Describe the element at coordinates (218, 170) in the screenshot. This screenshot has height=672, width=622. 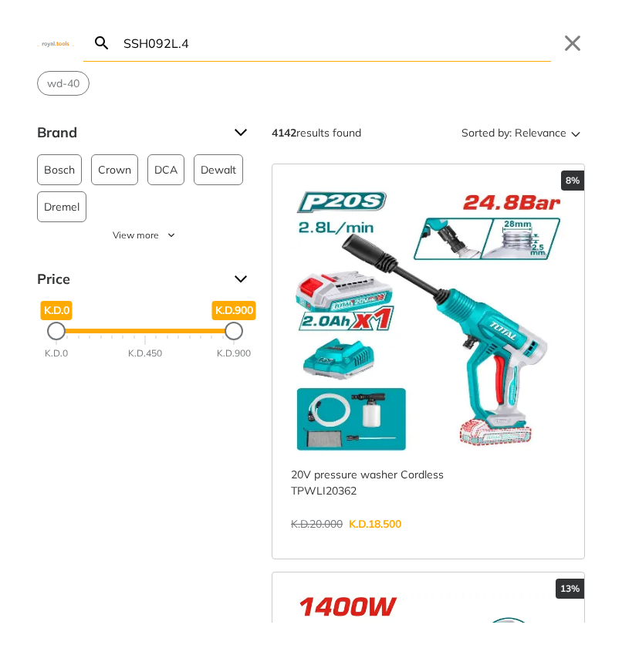
I see `span: Dewalt` at that location.